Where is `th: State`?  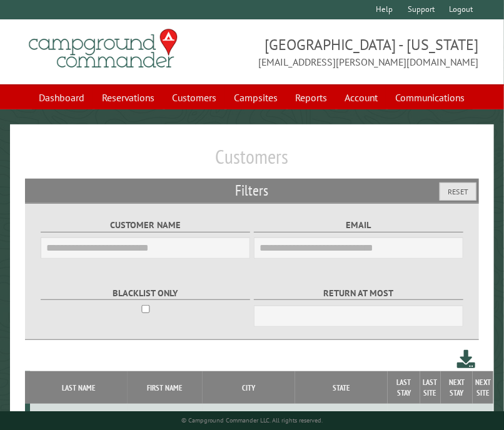
th: State is located at coordinates (341, 388).